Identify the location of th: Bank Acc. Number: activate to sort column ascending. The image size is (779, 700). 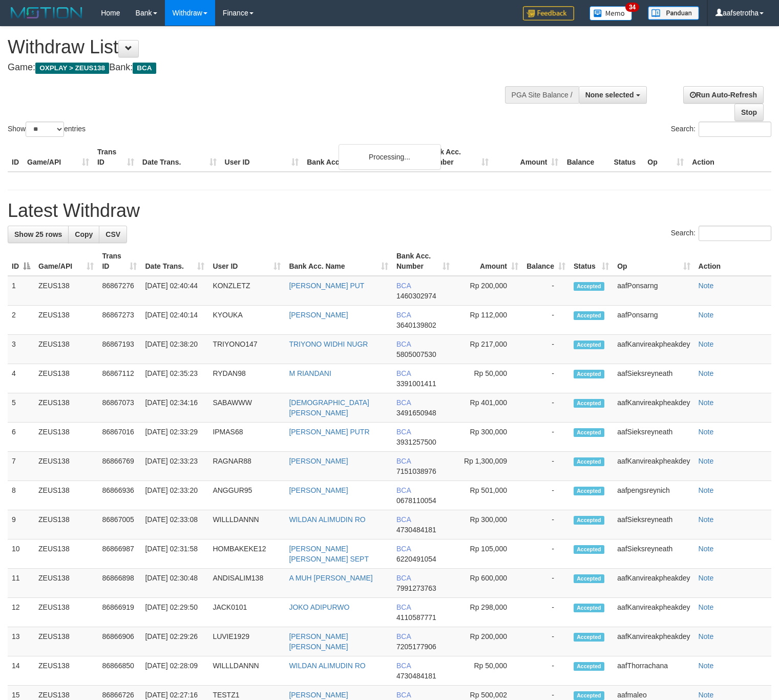
(423, 261).